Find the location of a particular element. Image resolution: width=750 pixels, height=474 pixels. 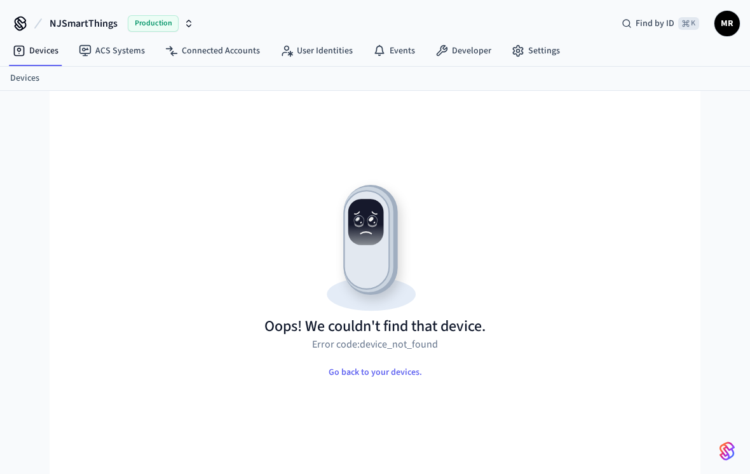

span: MR is located at coordinates (728, 24).